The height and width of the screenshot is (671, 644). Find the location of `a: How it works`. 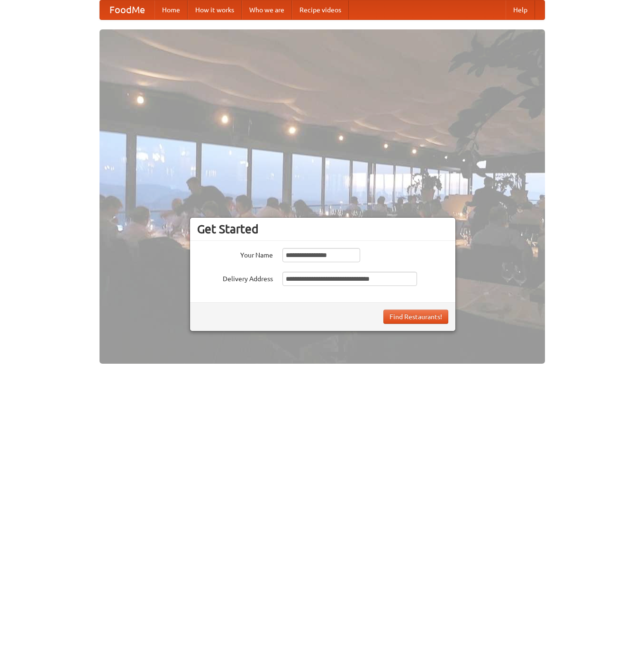

a: How it works is located at coordinates (214, 10).